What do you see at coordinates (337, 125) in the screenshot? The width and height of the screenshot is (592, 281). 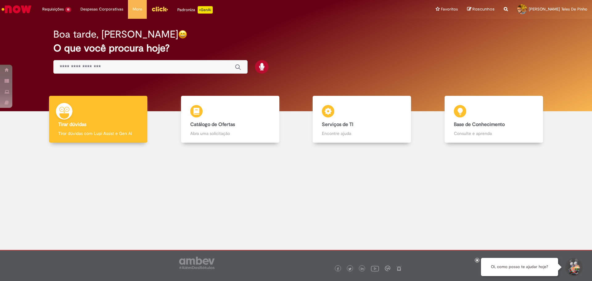 I see `b: Serviços de TI` at bounding box center [337, 125].